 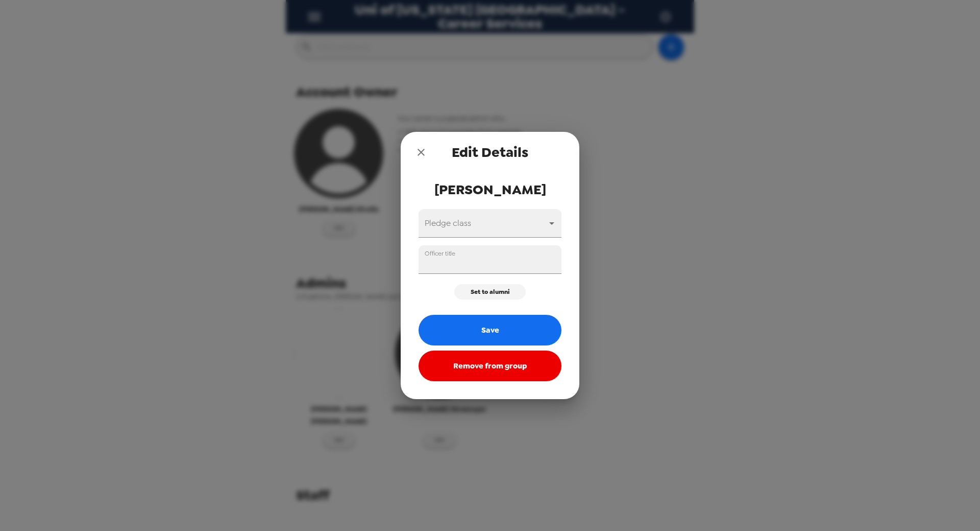 I want to click on button: Remove from group, so click(x=490, y=366).